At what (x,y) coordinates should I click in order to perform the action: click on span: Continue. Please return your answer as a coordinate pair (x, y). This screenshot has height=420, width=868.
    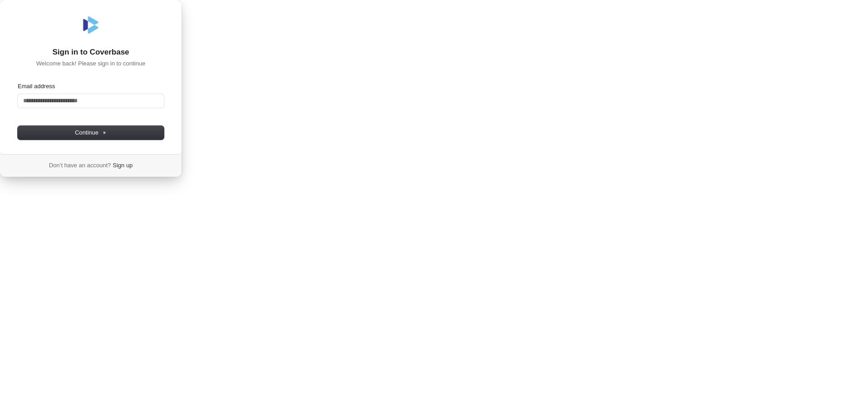
    Looking at the image, I should click on (91, 133).